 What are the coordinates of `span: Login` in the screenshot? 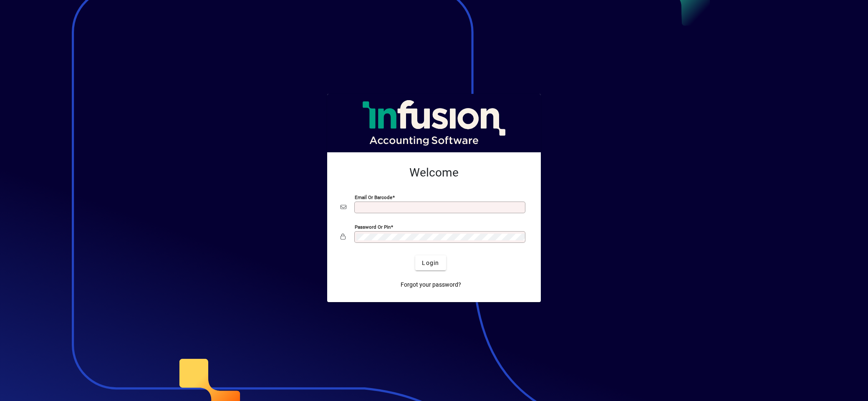 It's located at (431, 263).